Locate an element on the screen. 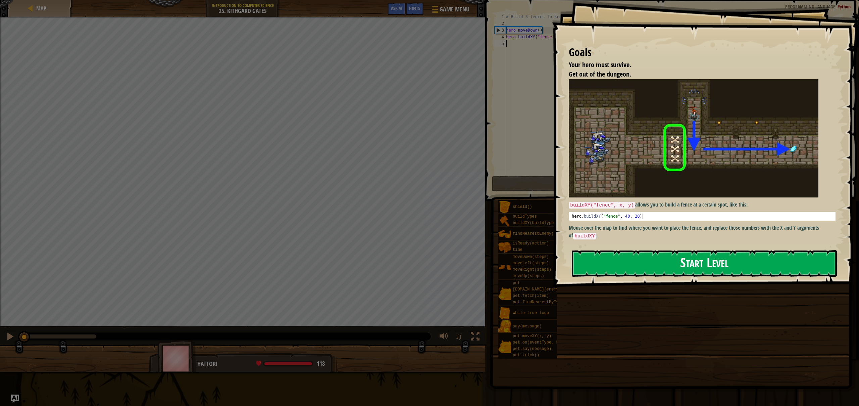  span: time is located at coordinates (518, 250).